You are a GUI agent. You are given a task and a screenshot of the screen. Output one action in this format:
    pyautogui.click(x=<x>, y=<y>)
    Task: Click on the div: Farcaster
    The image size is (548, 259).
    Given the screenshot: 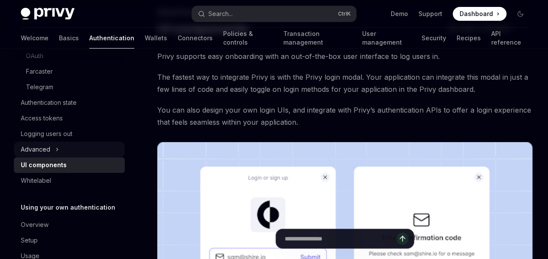 What is the action you would take?
    pyautogui.click(x=39, y=71)
    